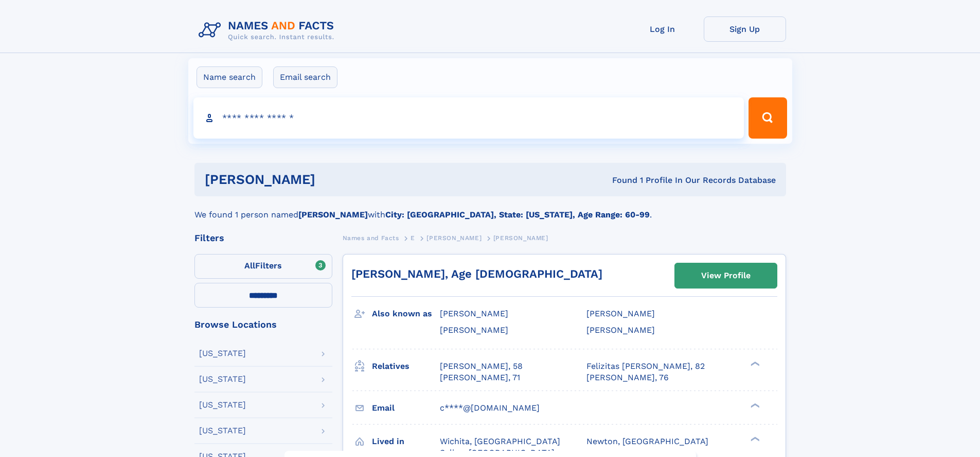  What do you see at coordinates (268, 31) in the screenshot?
I see `img: Logo Names and Facts` at bounding box center [268, 31].